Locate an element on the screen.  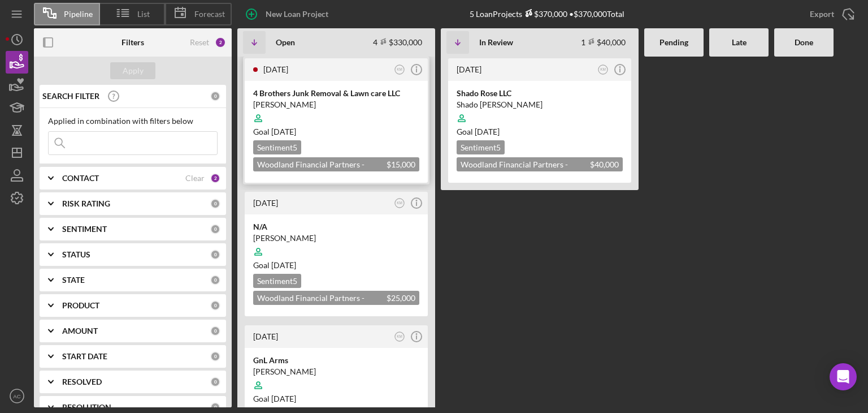
b: SENTIMENT is located at coordinates (84, 229).